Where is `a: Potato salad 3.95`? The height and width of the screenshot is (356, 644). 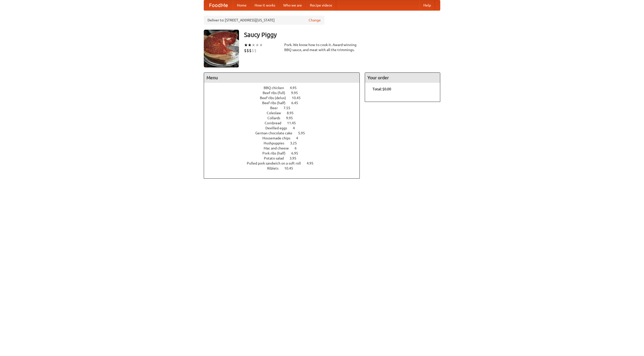 a: Potato salad 3.95 is located at coordinates (285, 158).